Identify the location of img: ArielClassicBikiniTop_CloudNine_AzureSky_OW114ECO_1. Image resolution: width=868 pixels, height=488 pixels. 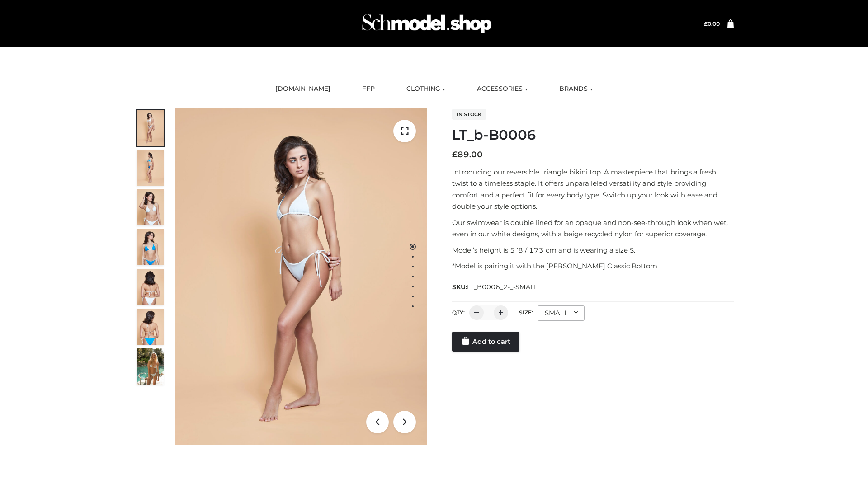
(301, 276).